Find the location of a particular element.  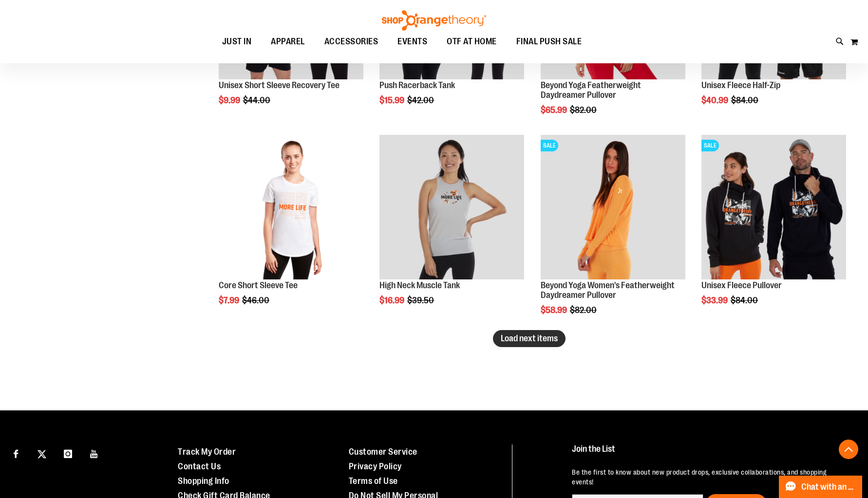

span: $7.99 is located at coordinates (229, 300).